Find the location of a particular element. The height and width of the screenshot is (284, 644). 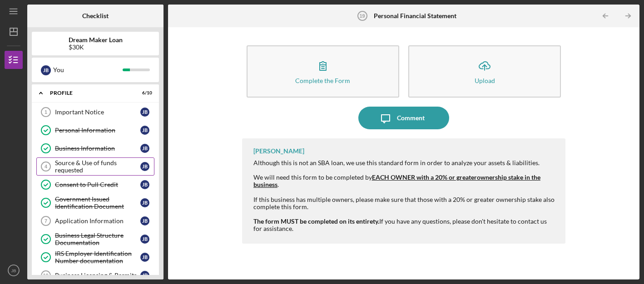

div: Business Licensing & Permits is located at coordinates (98, 275).